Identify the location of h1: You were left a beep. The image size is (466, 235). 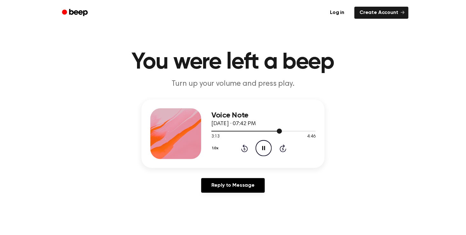
(233, 62).